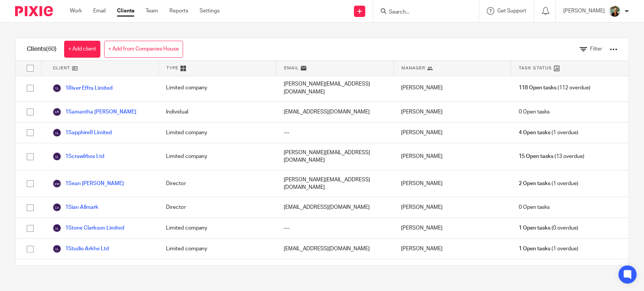 Image resolution: width=644 pixels, height=291 pixels. What do you see at coordinates (78, 156) in the screenshot?
I see `a: 1Scrawlrbox Ltd` at bounding box center [78, 156].